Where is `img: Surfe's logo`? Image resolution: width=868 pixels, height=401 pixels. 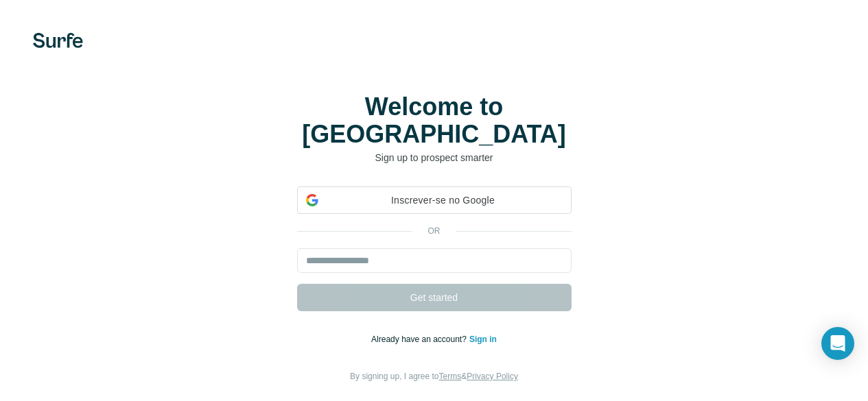 img: Surfe's logo is located at coordinates (58, 40).